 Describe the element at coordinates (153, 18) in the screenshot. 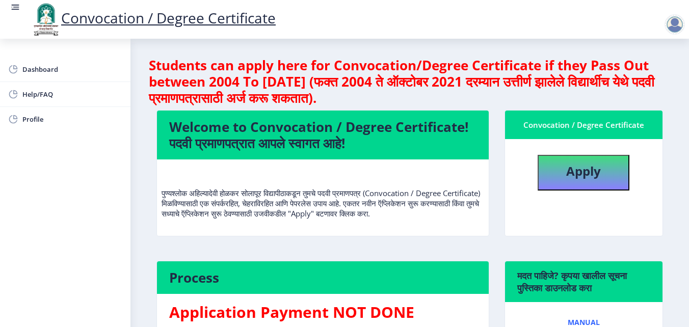

I see `a: Convocation / Degree Certificate` at that location.